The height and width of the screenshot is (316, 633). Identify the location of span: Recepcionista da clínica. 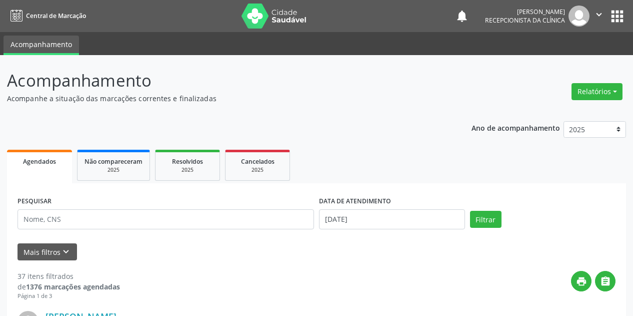
(525, 20).